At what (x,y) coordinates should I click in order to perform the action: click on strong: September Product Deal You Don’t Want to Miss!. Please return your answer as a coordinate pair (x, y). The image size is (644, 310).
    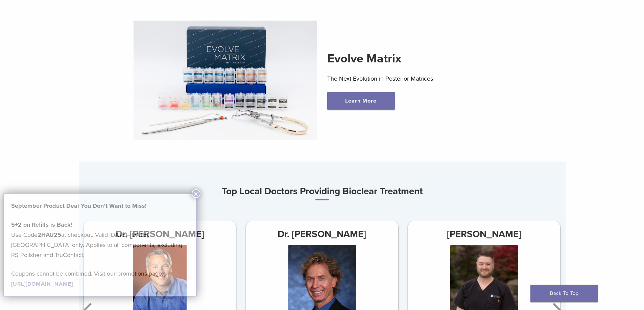
    Looking at the image, I should click on (79, 206).